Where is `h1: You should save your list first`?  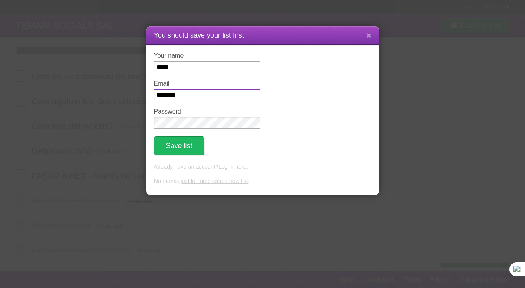
h1: You should save your list first is located at coordinates (263, 35).